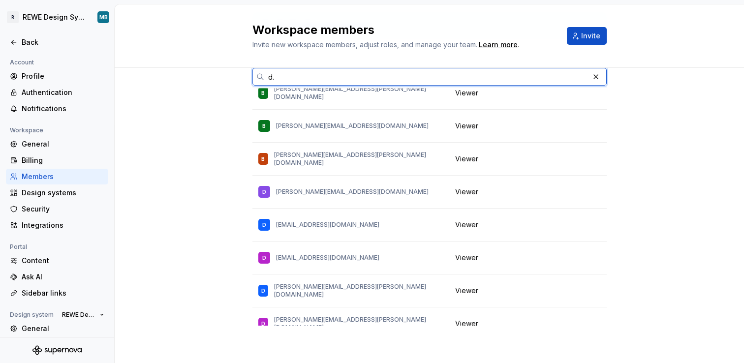 The width and height of the screenshot is (744, 363). Describe the element at coordinates (498, 45) in the screenshot. I see `div: Learn more` at that location.